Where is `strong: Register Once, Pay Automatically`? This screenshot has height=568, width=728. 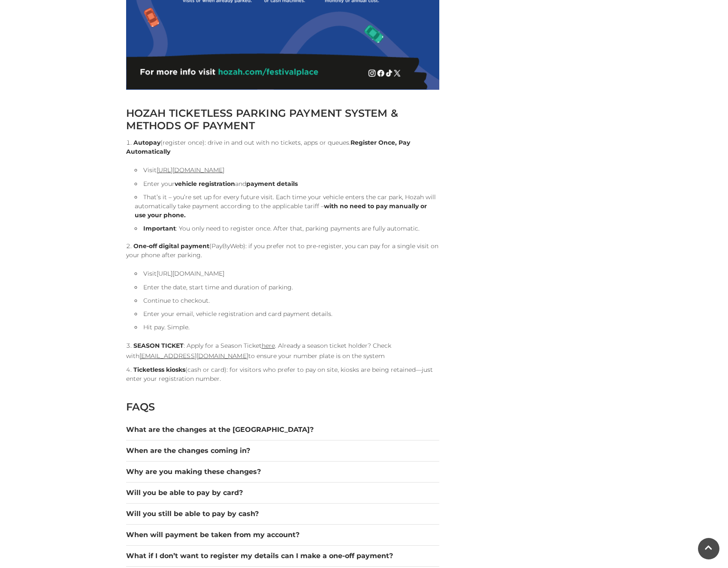 strong: Register Once, Pay Automatically is located at coordinates (268, 147).